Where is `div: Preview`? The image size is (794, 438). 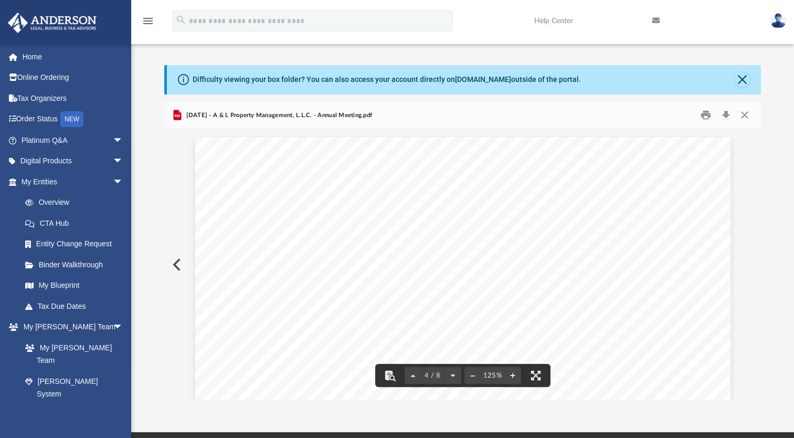
div: Preview is located at coordinates (463, 251).